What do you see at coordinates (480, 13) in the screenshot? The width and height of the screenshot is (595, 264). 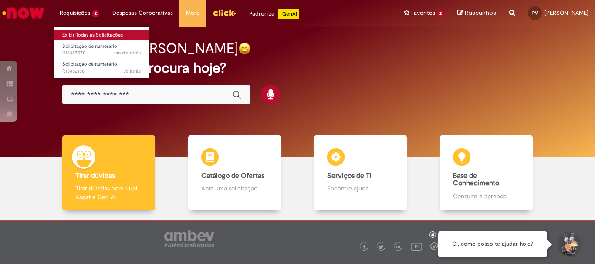 I see `span: Rascunhos` at bounding box center [480, 13].